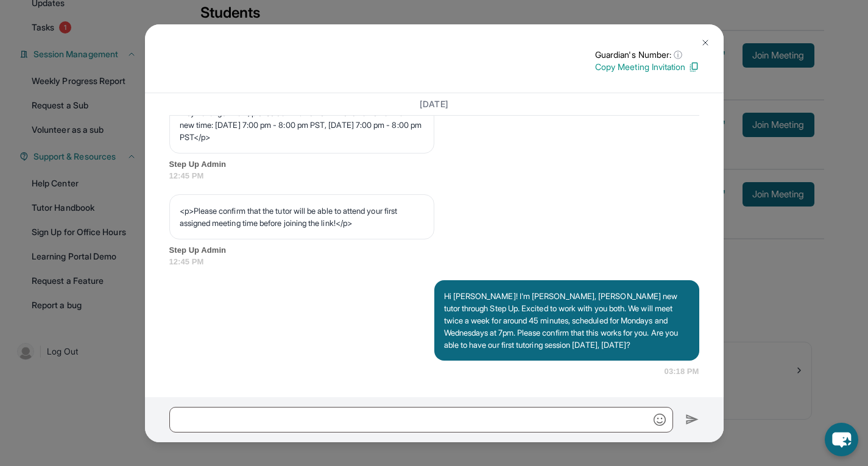  I want to click on p: Guardian's Number:, so click(647, 54).